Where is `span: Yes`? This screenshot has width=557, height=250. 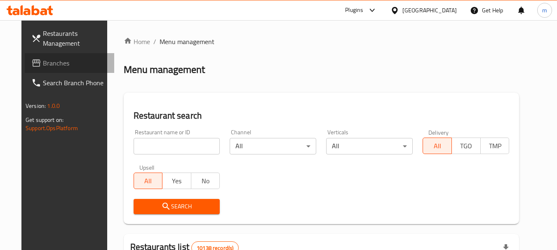
span: Yes is located at coordinates (177, 181).